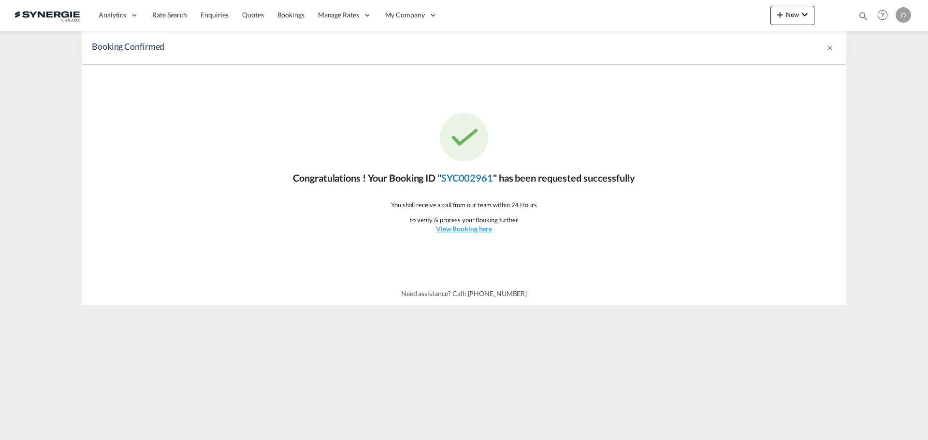 This screenshot has height=440, width=928. Describe the element at coordinates (464, 229) in the screenshot. I see `u: View Booking here` at that location.